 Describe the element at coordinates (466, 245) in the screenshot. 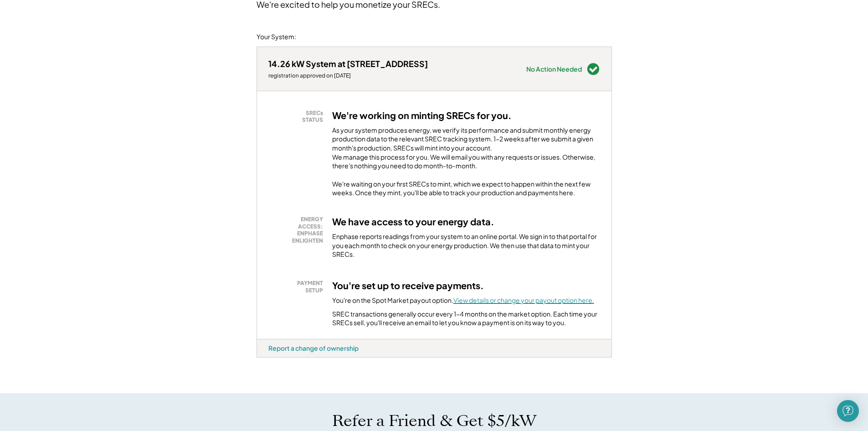

I see `div: Enphase reports readings from your system to an online portal. We sign in to that portal for you ...` at that location.